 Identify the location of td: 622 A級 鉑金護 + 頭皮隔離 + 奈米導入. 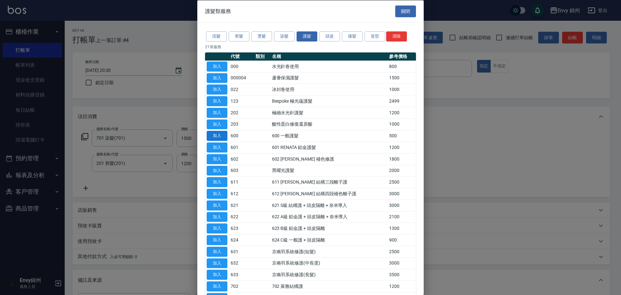
(329, 217).